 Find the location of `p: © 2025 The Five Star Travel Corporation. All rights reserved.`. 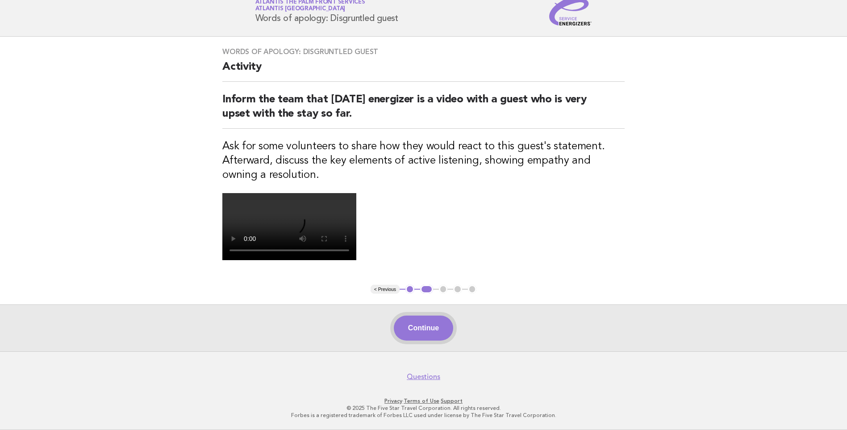

p: © 2025 The Five Star Travel Corporation. All rights reserved. is located at coordinates (424, 408).